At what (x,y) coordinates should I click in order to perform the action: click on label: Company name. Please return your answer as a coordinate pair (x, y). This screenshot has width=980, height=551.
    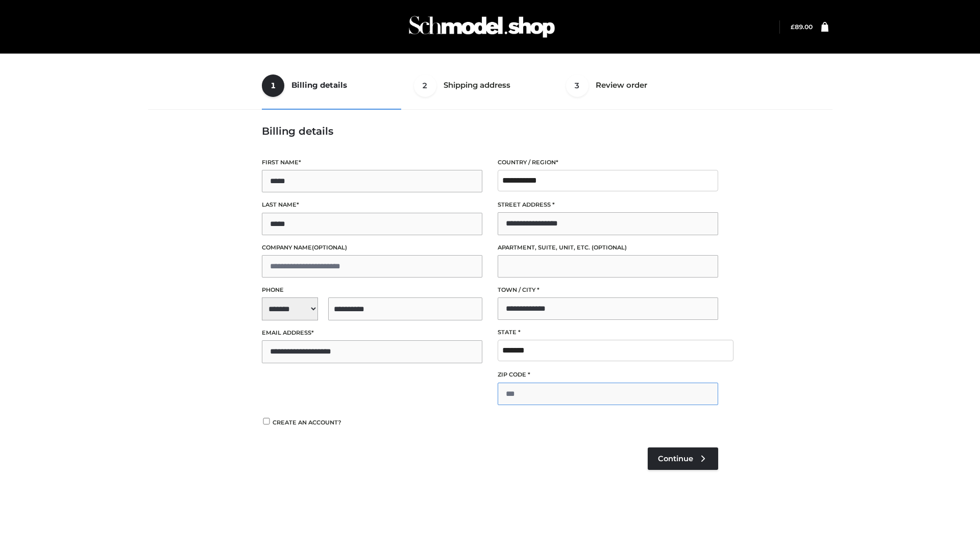
    Looking at the image, I should click on (372, 248).